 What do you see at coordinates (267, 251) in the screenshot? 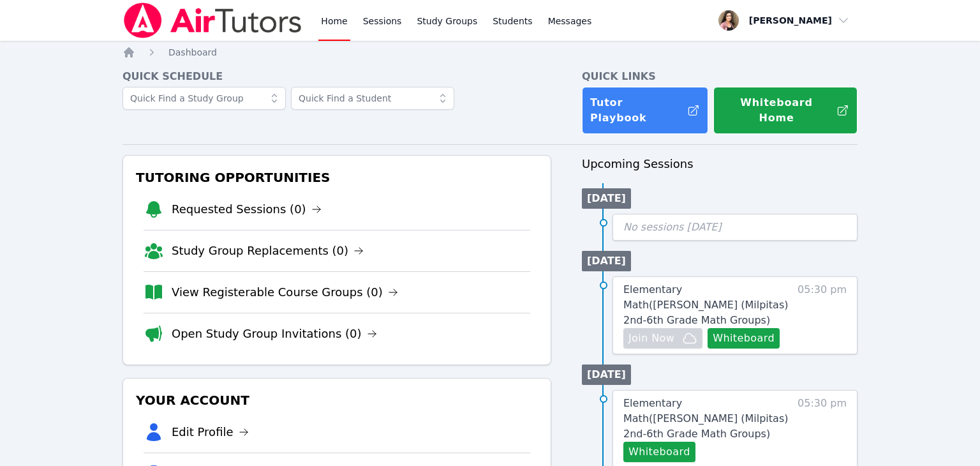
I see `a: Study Group Replacements (0)` at bounding box center [267, 251].